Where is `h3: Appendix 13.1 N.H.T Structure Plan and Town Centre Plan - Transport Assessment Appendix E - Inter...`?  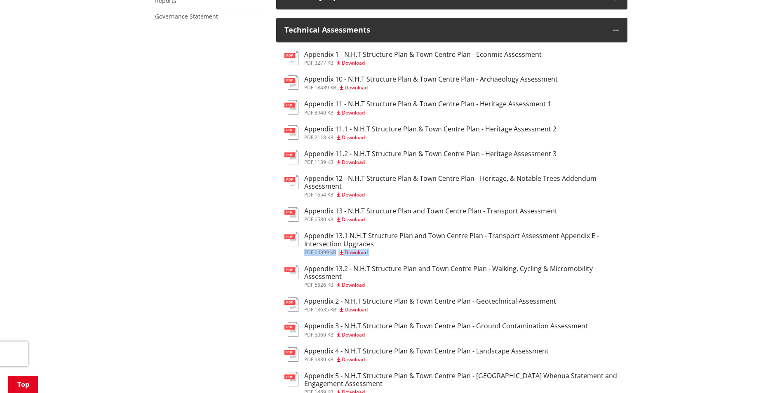
h3: Appendix 13.1 N.H.T Structure Plan and Town Centre Plan - Transport Assessment Appendix E - Inter... is located at coordinates (462, 240).